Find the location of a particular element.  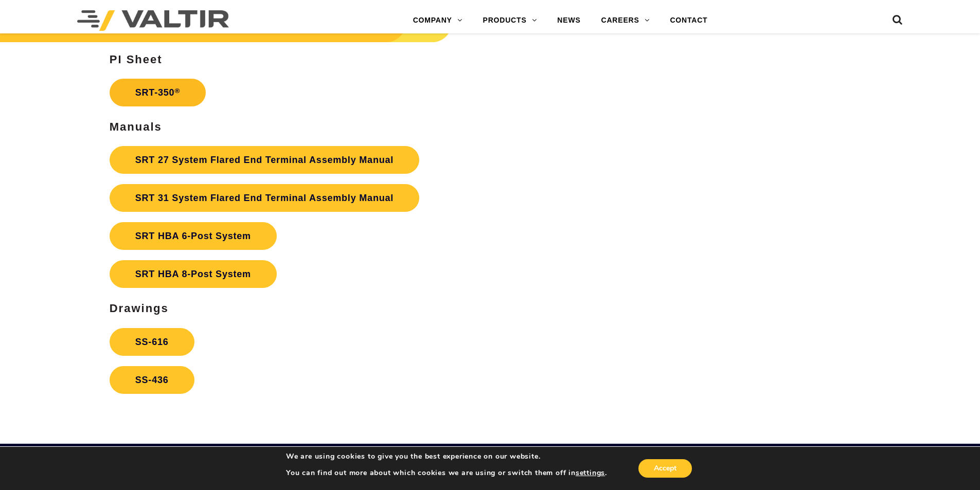

strong: SRT HBA 6-Post System is located at coordinates (193, 236).